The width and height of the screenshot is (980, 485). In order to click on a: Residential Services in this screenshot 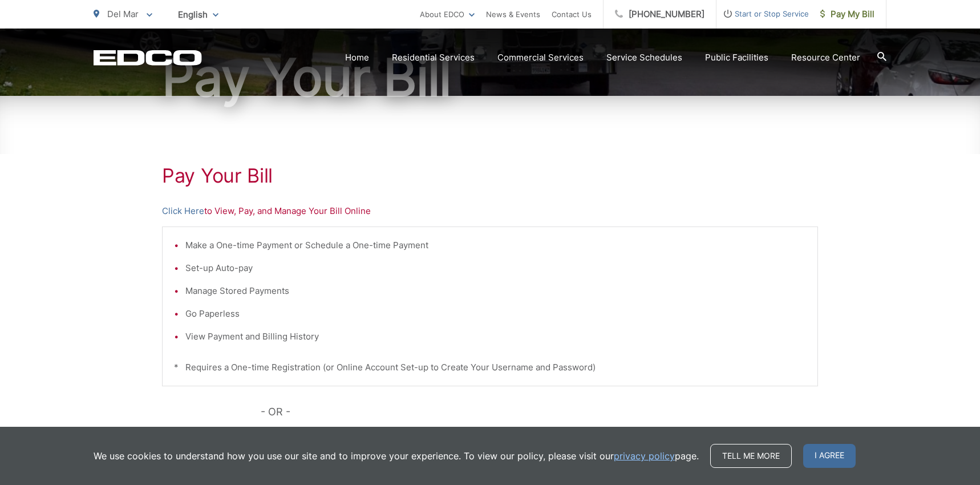, I will do `click(433, 58)`.